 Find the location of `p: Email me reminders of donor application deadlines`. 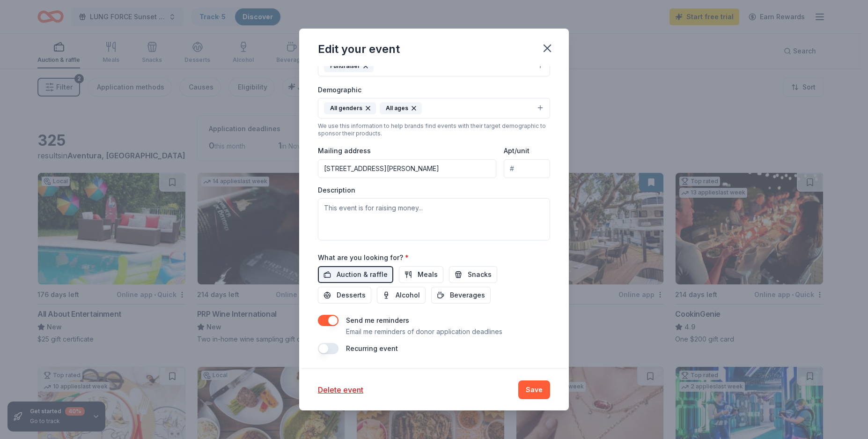

p: Email me reminders of donor application deadlines is located at coordinates (424, 332).